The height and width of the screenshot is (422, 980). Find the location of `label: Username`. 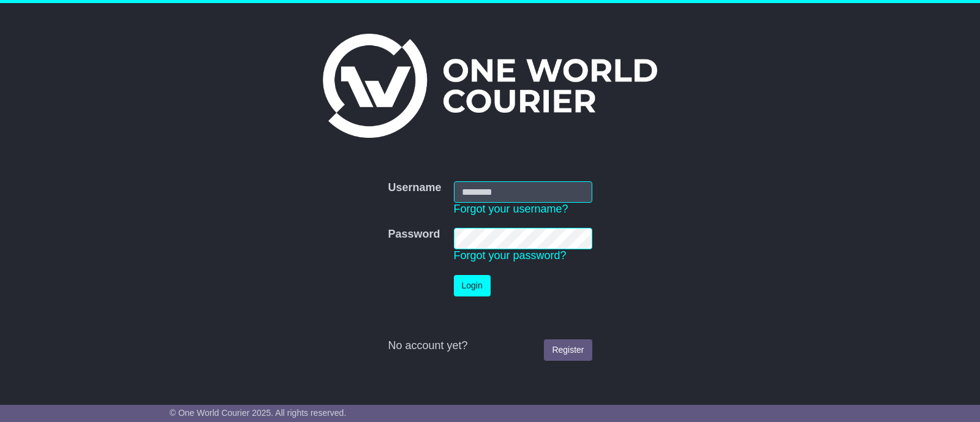

label: Username is located at coordinates (414, 188).